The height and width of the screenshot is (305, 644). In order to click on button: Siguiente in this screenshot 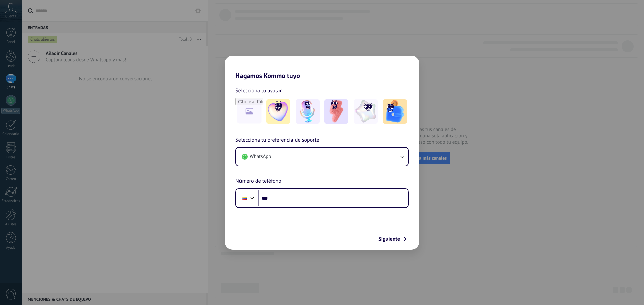, I will do `click(392, 239)`.